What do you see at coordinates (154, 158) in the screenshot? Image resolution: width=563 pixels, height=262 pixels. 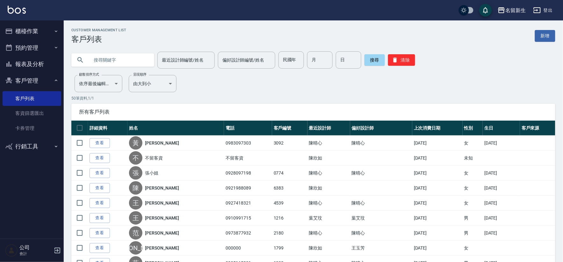 I see `a: 不留客資` at bounding box center [154, 158].